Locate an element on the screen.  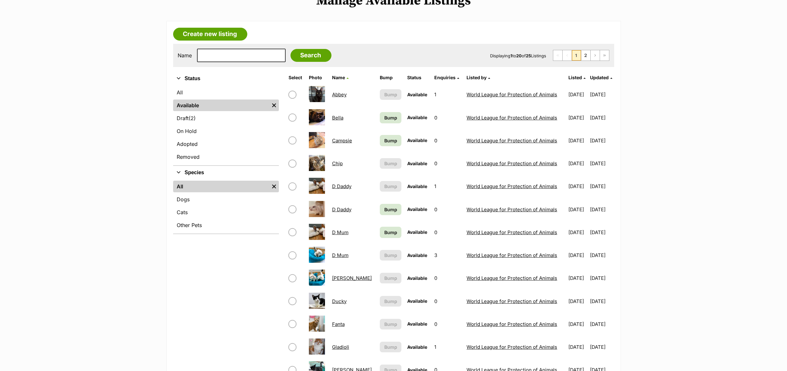
a: Create new listing is located at coordinates (210, 34).